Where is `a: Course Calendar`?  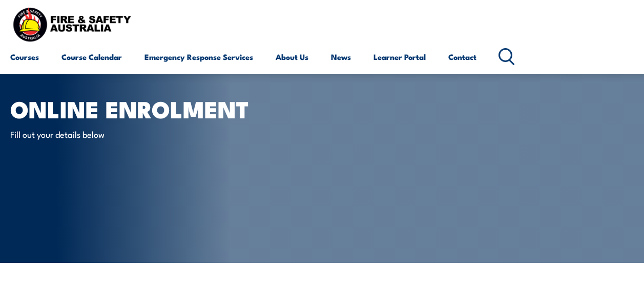
a: Course Calendar is located at coordinates (91, 57).